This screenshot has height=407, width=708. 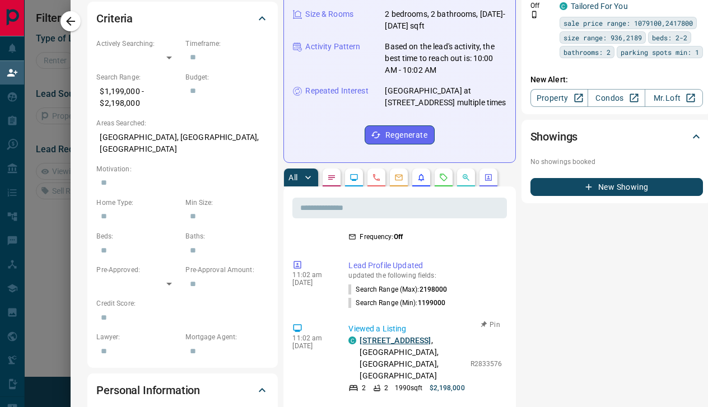 I want to click on p: Viewed a Listing, so click(x=425, y=329).